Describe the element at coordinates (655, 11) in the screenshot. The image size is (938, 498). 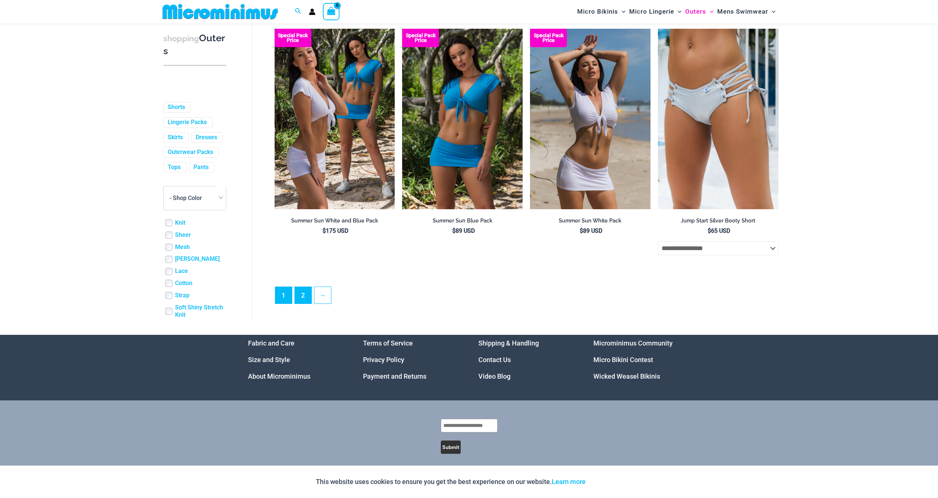
I see `a: Micro LingerieMenu ToggleMenu Toggle` at that location.